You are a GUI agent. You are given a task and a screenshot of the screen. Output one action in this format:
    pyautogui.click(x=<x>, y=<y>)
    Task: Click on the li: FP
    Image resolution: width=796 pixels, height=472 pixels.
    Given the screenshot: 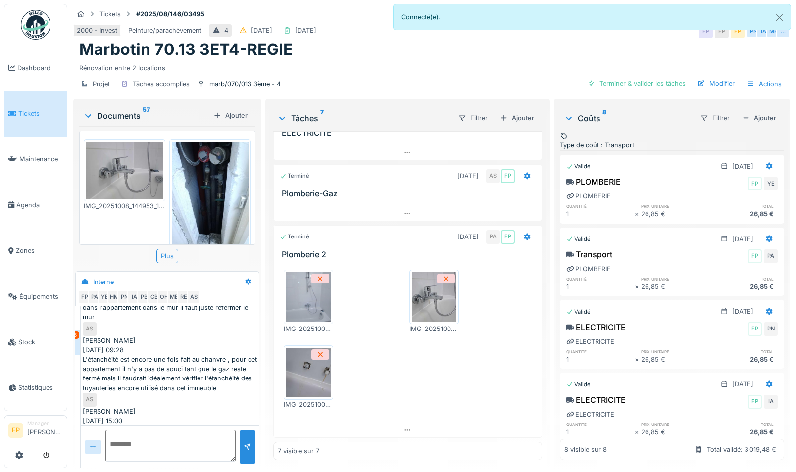 What is the action you would take?
    pyautogui.click(x=16, y=430)
    